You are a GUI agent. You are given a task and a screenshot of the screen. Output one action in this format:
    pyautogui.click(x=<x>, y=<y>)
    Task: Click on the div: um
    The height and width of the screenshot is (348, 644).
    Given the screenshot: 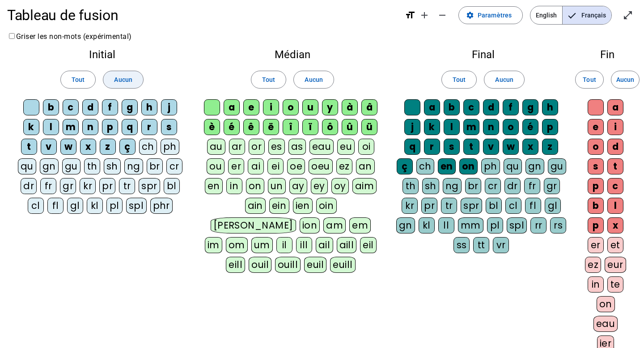 What is the action you would take?
    pyautogui.click(x=262, y=245)
    